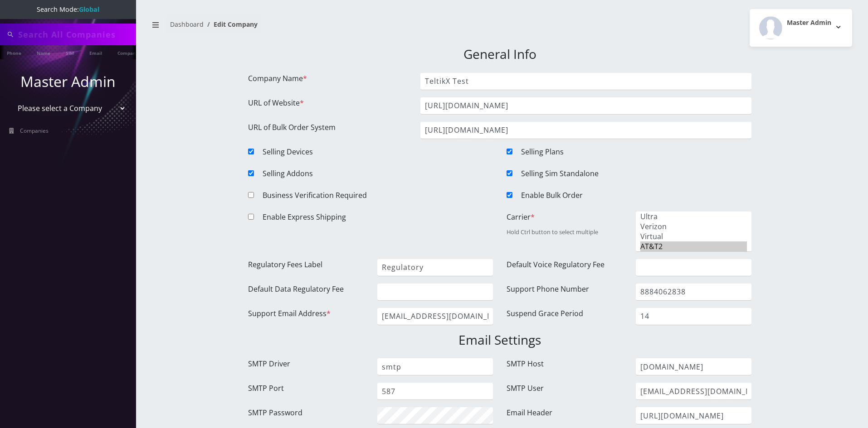 Image resolution: width=868 pixels, height=428 pixels. Describe the element at coordinates (128, 52) in the screenshot. I see `a: Company` at that location.